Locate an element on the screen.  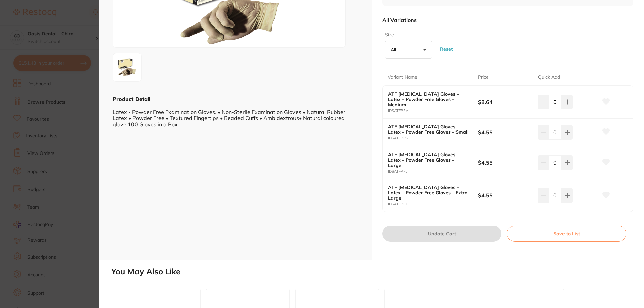
small: IDSATFPFL is located at coordinates (433, 171).